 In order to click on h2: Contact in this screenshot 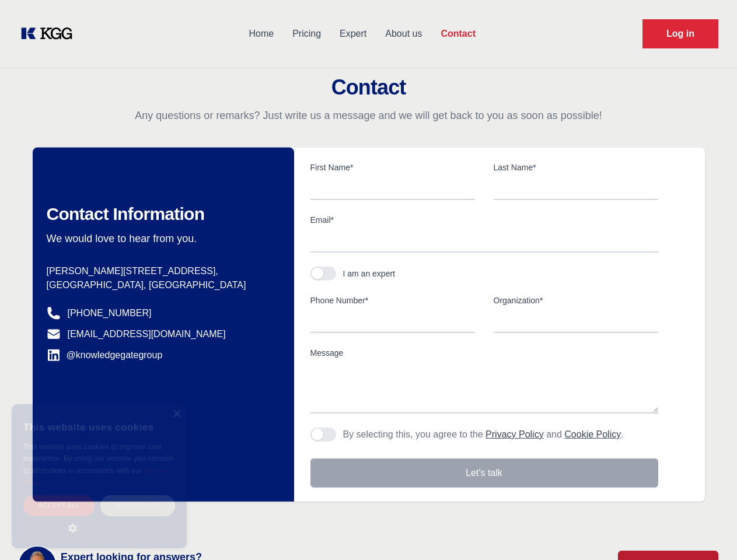, I will do `click(368, 88)`.